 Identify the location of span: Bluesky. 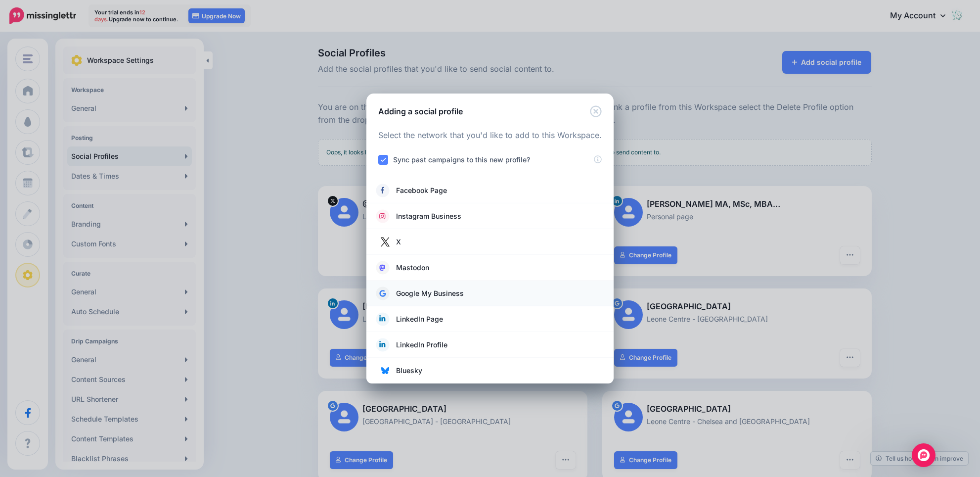
(409, 370).